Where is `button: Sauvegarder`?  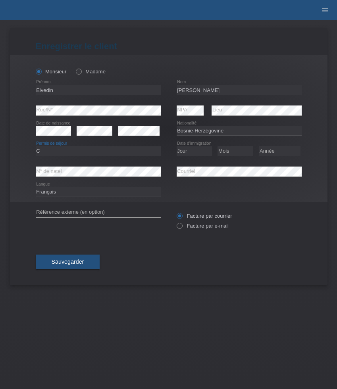
button: Sauvegarder is located at coordinates (68, 262).